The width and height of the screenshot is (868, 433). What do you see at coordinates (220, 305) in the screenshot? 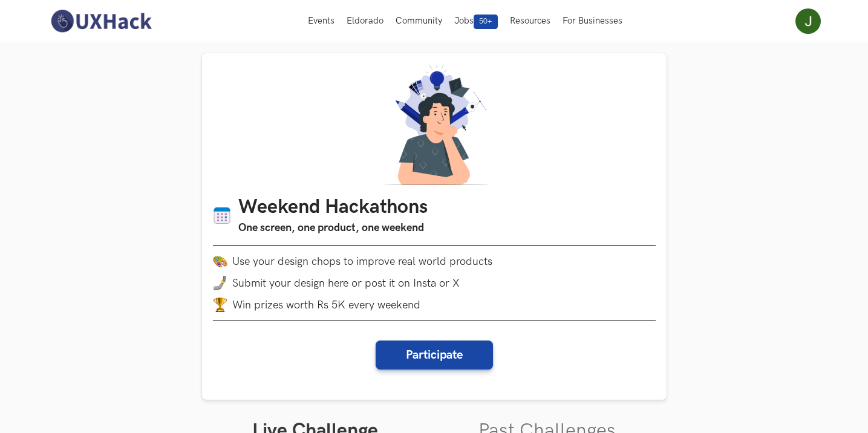
I see `img: trophy.png` at bounding box center [220, 305].